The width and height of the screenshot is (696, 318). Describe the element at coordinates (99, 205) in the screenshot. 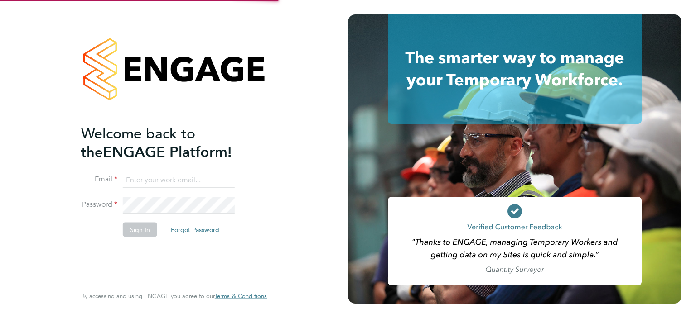

I see `label: Password` at that location.